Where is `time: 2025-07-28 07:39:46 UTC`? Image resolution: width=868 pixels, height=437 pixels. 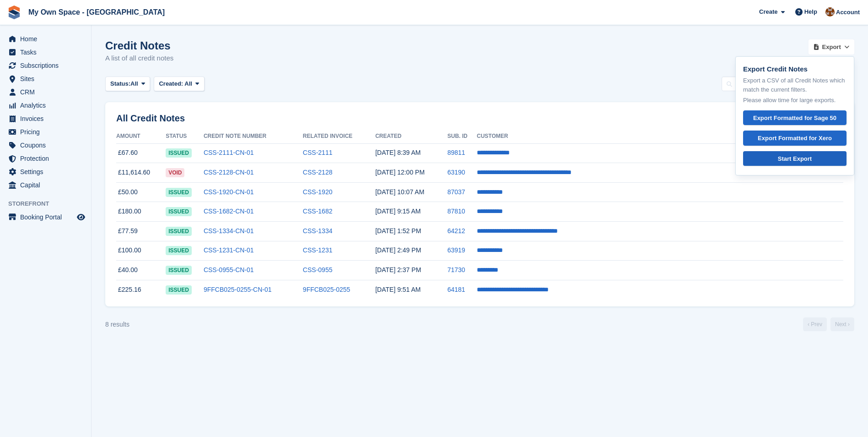 time: 2025-07-28 07:39:46 UTC is located at coordinates (398, 152).